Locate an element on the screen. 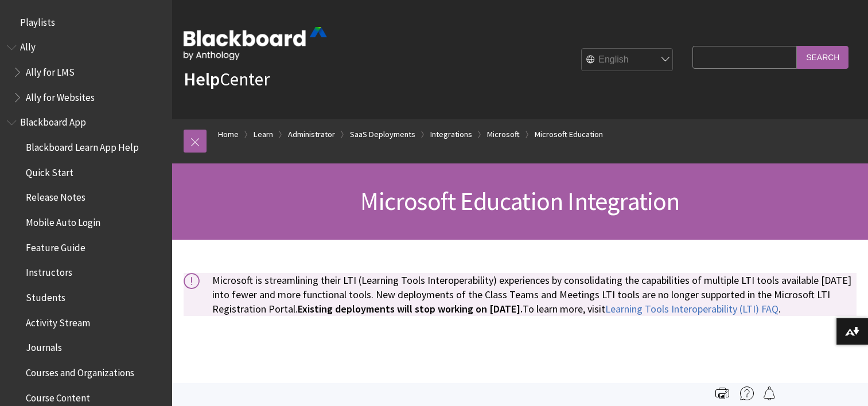 Image resolution: width=868 pixels, height=406 pixels. a: SaaS Deployments is located at coordinates (383, 134).